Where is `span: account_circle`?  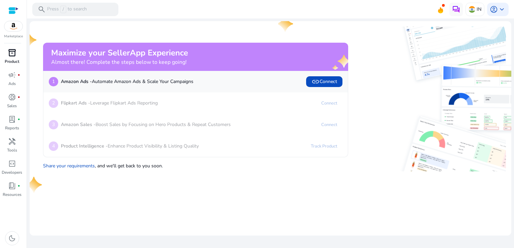 span: account_circle is located at coordinates (494, 9).